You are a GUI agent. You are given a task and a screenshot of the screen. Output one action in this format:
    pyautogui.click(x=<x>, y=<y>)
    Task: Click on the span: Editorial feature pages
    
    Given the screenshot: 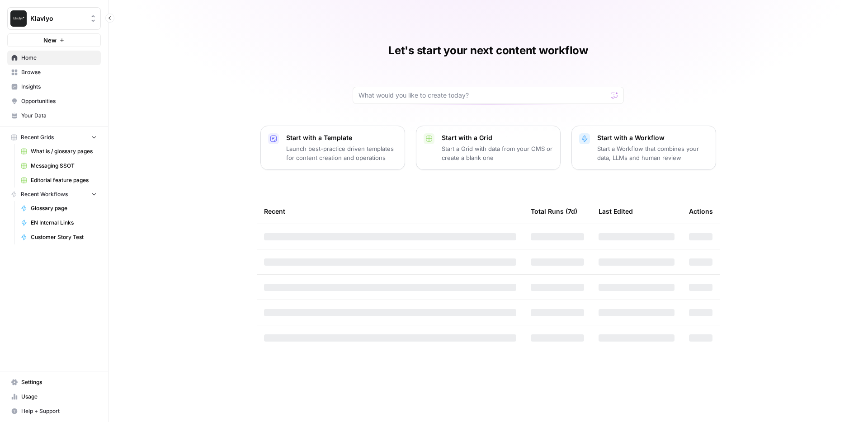 What is the action you would take?
    pyautogui.click(x=64, y=180)
    